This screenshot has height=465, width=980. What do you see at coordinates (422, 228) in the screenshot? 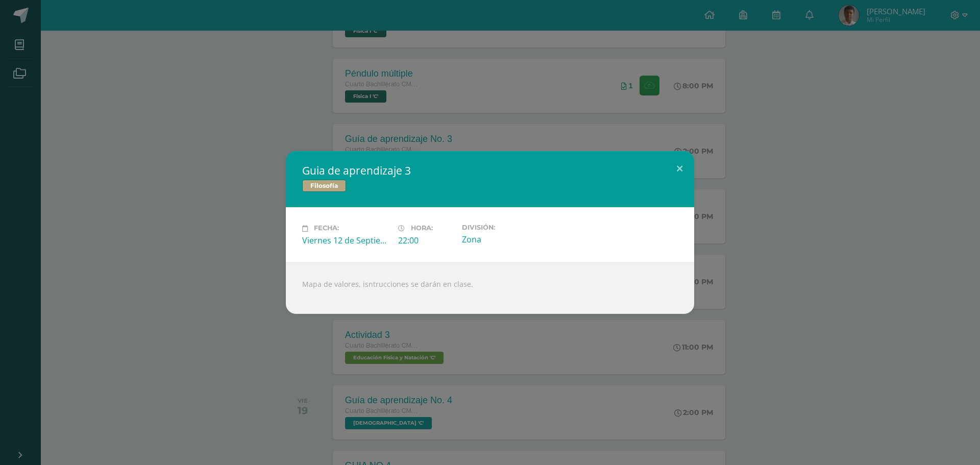
I see `span: Hora:` at bounding box center [422, 228].